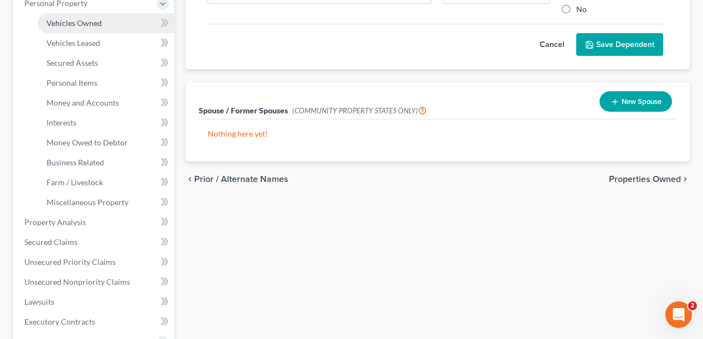 The height and width of the screenshot is (339, 703). Describe the element at coordinates (438, 134) in the screenshot. I see `p: Nothing here yet!` at that location.